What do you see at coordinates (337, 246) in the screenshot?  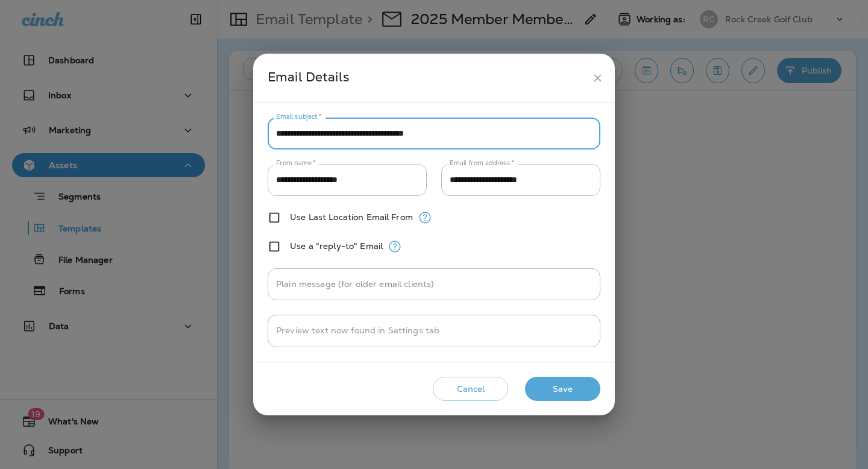 I see `label: Use a "reply-to" Email` at bounding box center [337, 246].